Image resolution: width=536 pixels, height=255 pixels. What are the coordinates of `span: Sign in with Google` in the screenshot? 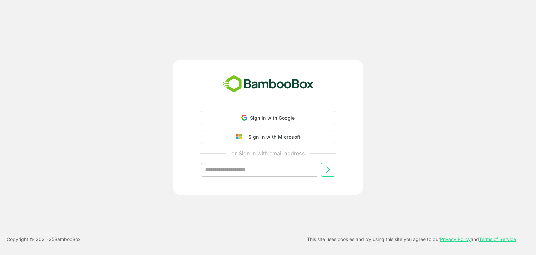 It's located at (272, 118).